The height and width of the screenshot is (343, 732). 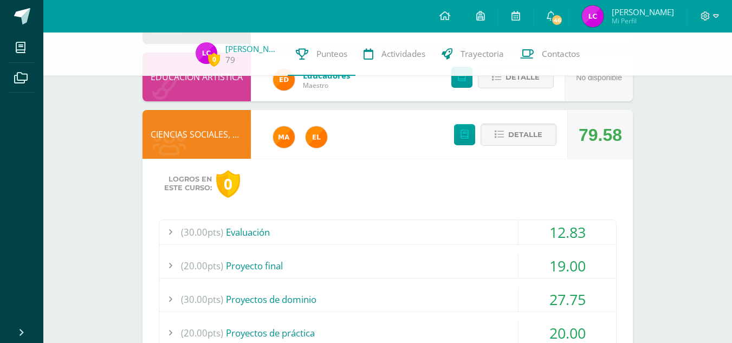 What do you see at coordinates (557, 20) in the screenshot?
I see `span: 46` at bounding box center [557, 20].